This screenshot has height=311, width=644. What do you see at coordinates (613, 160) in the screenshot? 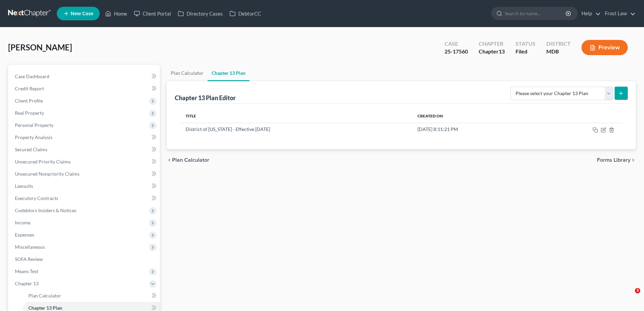
I see `span: Forms Library` at bounding box center [613, 160].